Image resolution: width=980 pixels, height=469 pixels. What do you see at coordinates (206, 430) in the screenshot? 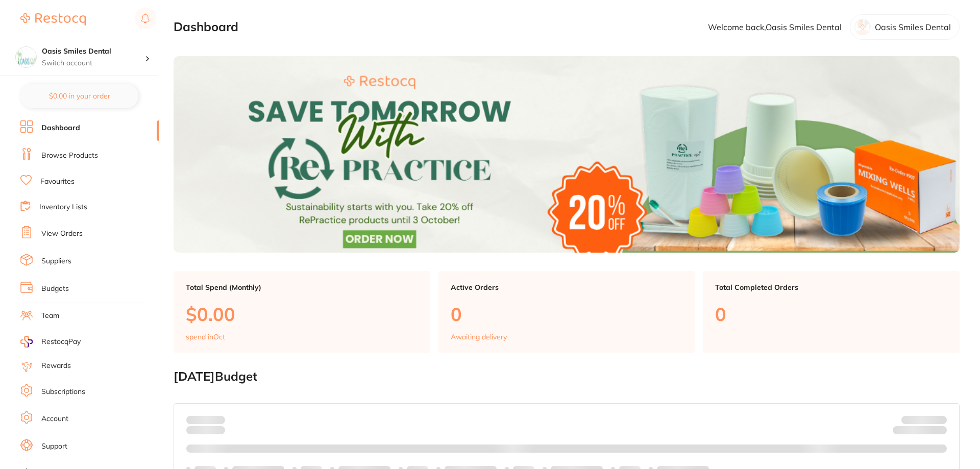
I see `p: month` at bounding box center [206, 430].